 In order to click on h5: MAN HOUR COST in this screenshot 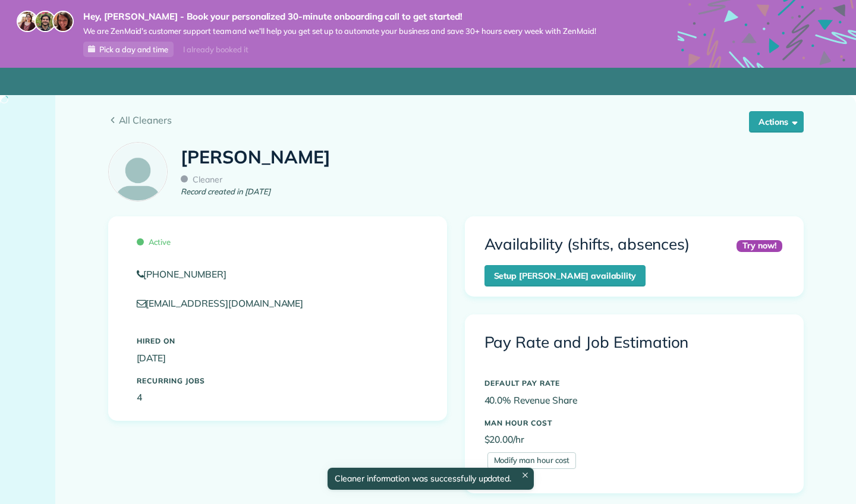, I will do `click(634, 422)`.